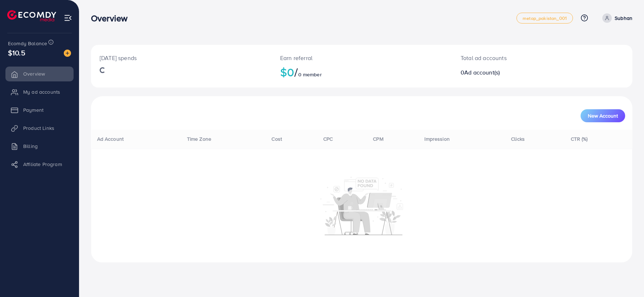  What do you see at coordinates (112, 18) in the screenshot?
I see `h3: Overview` at bounding box center [112, 18].